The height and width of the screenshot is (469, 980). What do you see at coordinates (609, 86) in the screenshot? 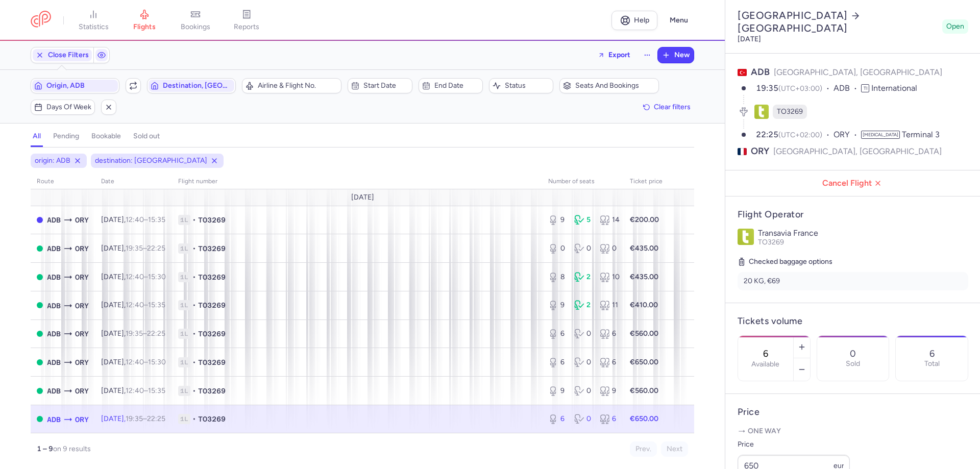
I see `button: Seats and bookings` at bounding box center [609, 86].